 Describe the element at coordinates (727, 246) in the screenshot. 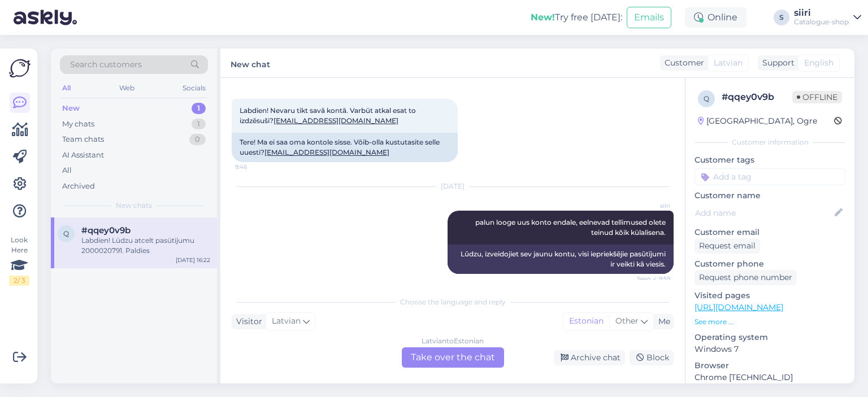

I see `div: Request email` at that location.